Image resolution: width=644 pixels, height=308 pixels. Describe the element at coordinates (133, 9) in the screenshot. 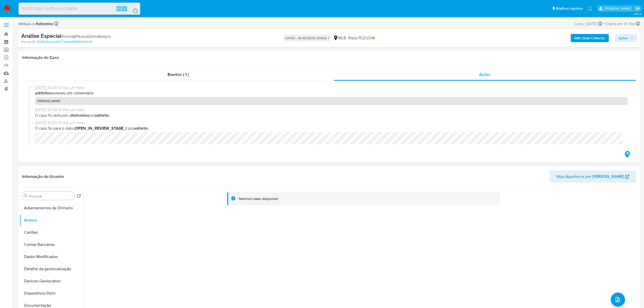

I see `button: search-icon` at that location.